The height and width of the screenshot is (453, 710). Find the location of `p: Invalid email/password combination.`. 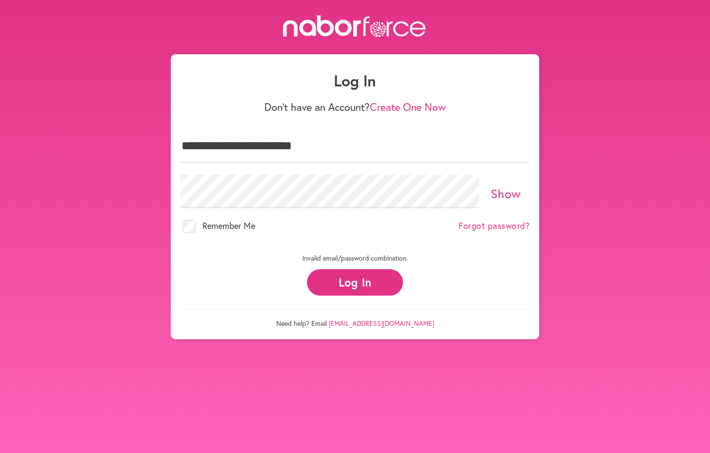

p: Invalid email/password combination. is located at coordinates (355, 258).